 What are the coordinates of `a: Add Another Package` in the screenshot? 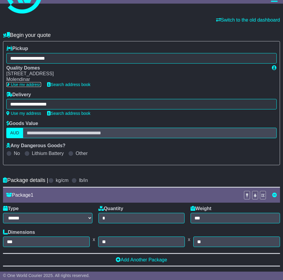 It's located at (141, 260).